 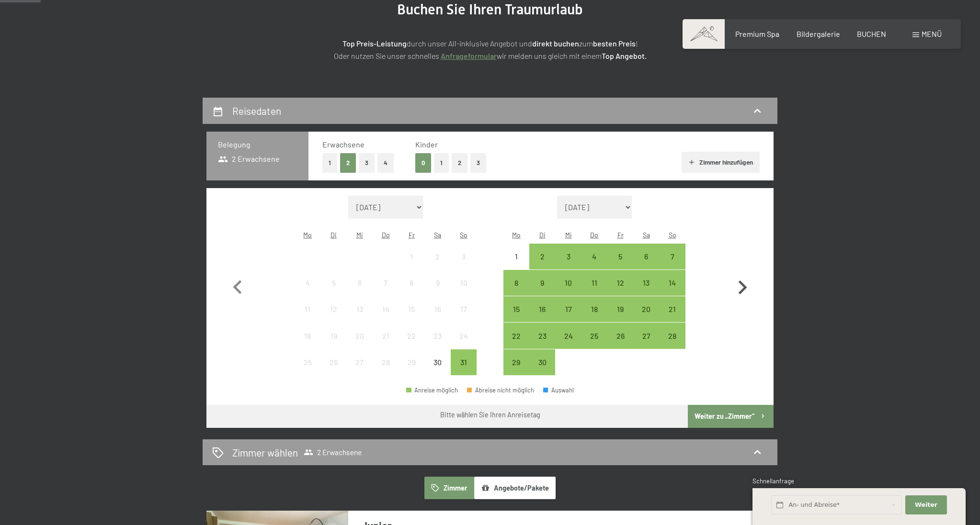 What do you see at coordinates (620, 336) in the screenshot?
I see `div: Fri Sep 26 2025` at bounding box center [620, 336].